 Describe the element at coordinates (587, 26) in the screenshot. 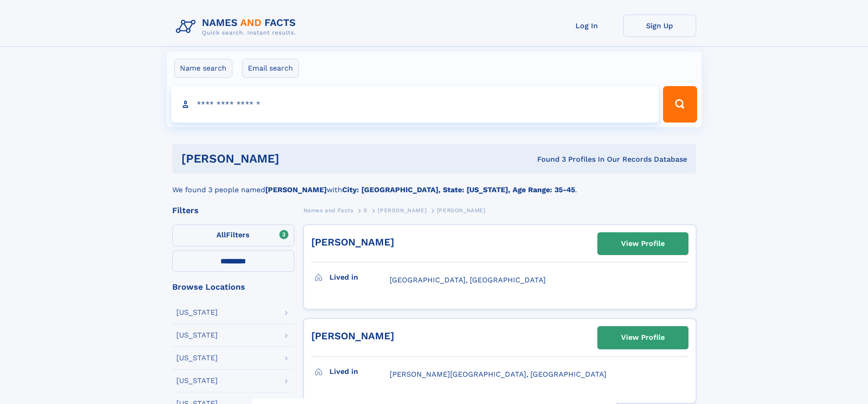

I see `a: Log In` at that location.